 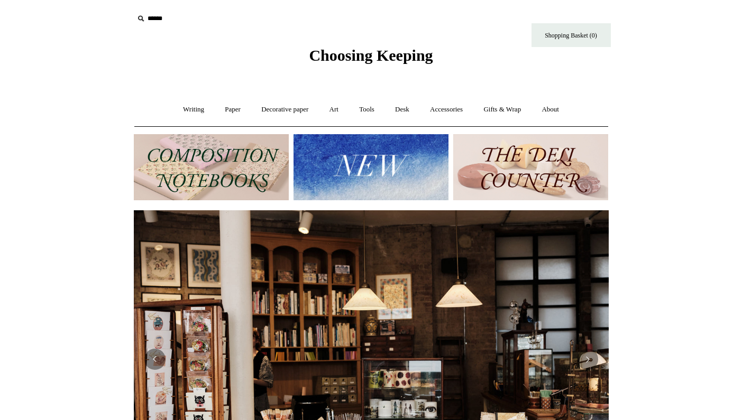 What do you see at coordinates (402, 109) in the screenshot?
I see `a: Desk` at bounding box center [402, 109].